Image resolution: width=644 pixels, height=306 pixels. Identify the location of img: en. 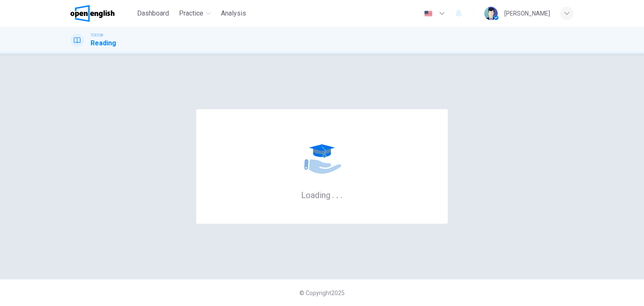
(428, 13).